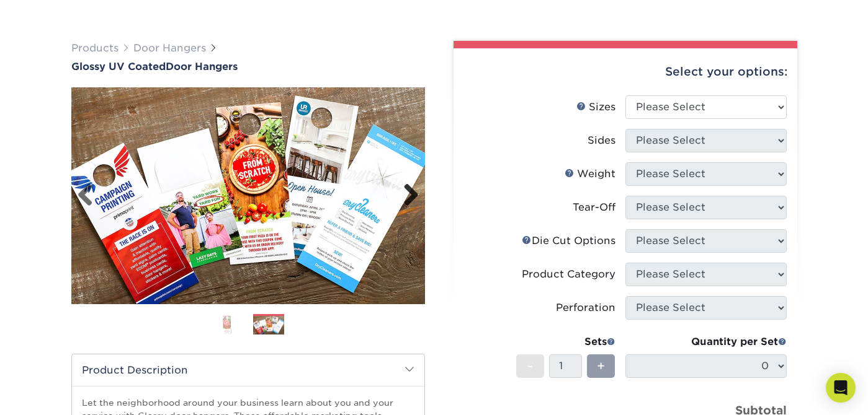  I want to click on h1: Door Hangers, so click(248, 67).